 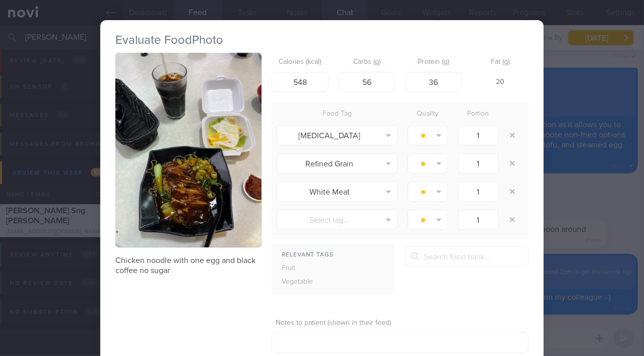 I want to click on img: Chicken noodle with one egg and black coffee no sugar, so click(x=189, y=150).